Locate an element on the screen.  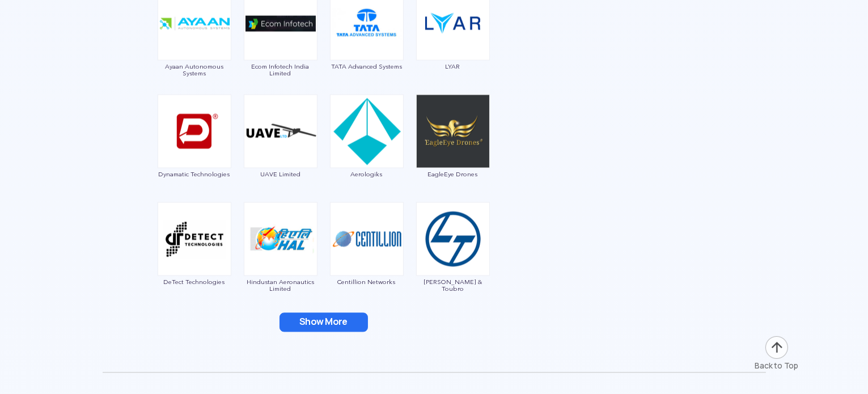
img: ic_detect.png is located at coordinates (195, 240).